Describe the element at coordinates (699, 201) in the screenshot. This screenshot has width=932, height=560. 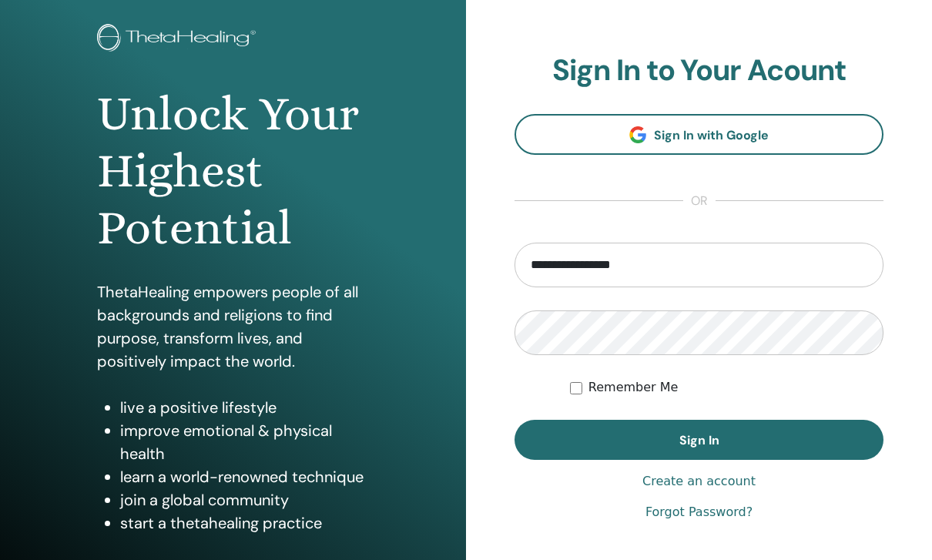
I see `span: or` at that location.